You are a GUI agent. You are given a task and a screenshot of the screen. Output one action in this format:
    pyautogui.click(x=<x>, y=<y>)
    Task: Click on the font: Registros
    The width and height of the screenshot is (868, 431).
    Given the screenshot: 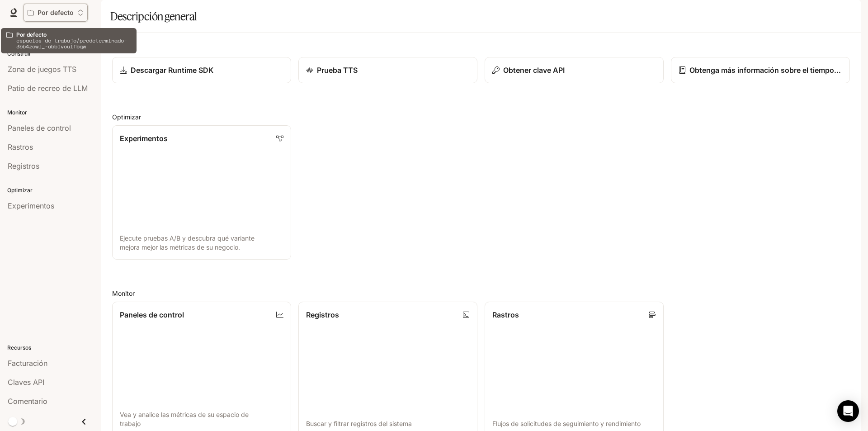 What is the action you would take?
    pyautogui.click(x=322, y=314)
    